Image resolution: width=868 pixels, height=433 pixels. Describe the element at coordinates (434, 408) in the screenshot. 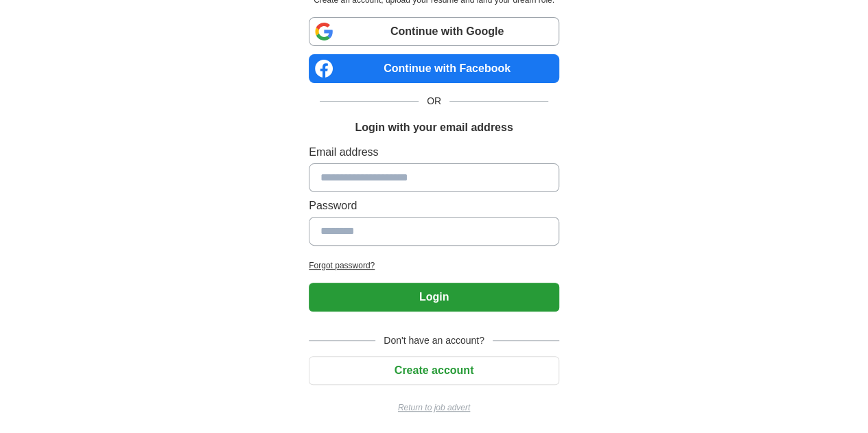

I see `a: Return to job advert` at that location.